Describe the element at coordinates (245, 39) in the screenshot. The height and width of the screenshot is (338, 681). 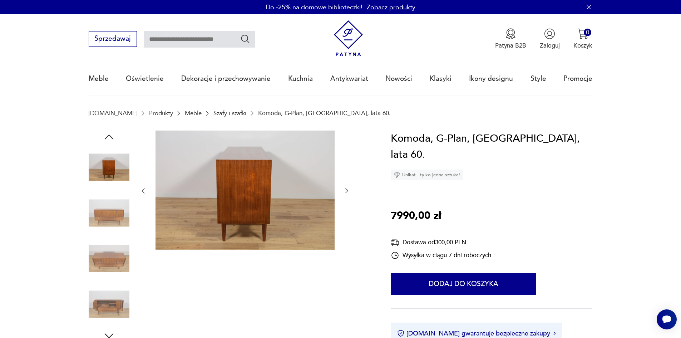
I see `button: Szukaj` at that location.